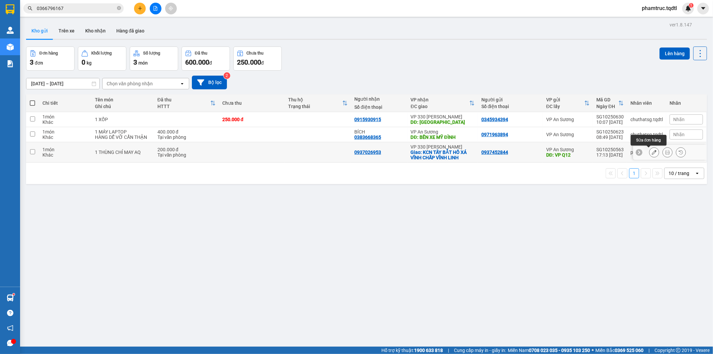 The height and width of the screenshot is (354, 713). I want to click on img: logo-vxr, so click(10, 9).